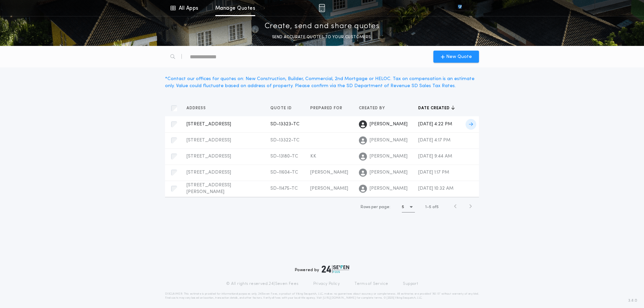 The width and height of the screenshot is (644, 308). I want to click on span: Prepared for, so click(327, 108).